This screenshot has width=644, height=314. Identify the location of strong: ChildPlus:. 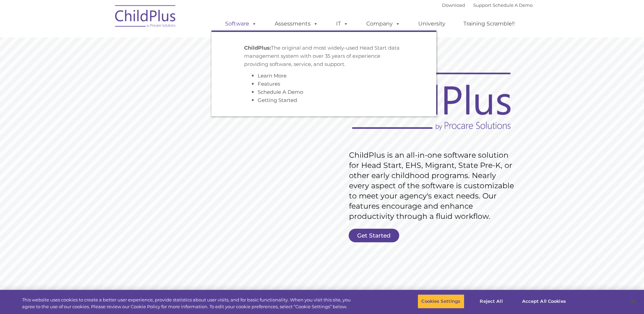
(258, 48).